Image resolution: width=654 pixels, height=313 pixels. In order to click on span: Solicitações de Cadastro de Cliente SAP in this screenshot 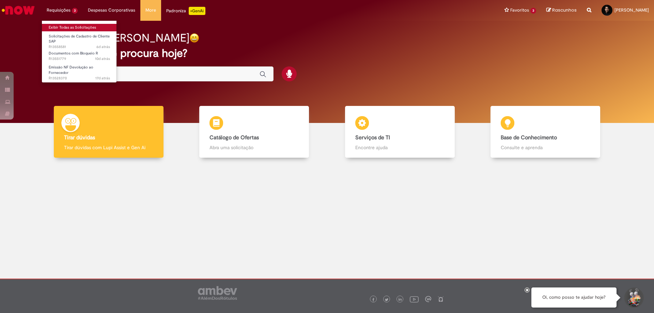, I will do `click(79, 39)`.